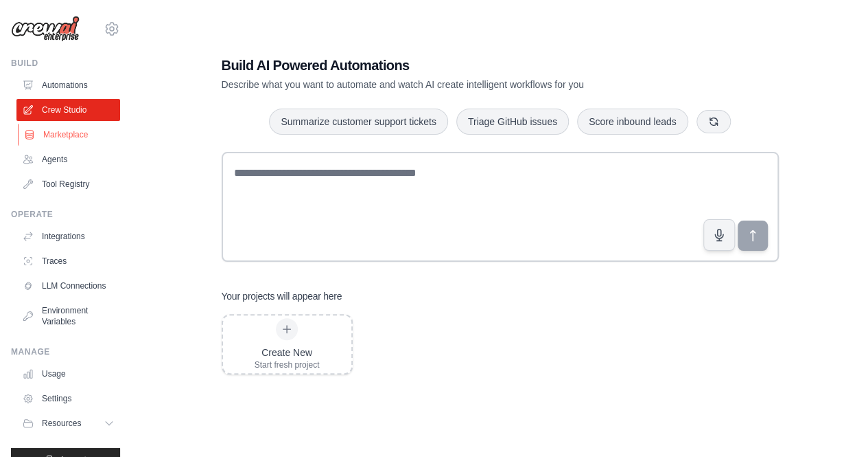 The image size is (868, 457). What do you see at coordinates (287, 352) in the screenshot?
I see `div: Create New` at bounding box center [287, 352].